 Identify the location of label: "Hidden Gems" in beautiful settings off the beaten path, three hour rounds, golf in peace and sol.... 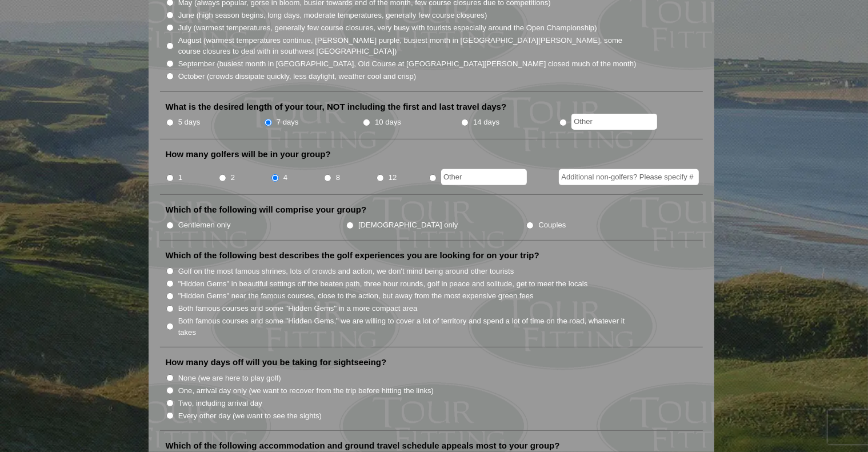
(383, 284).